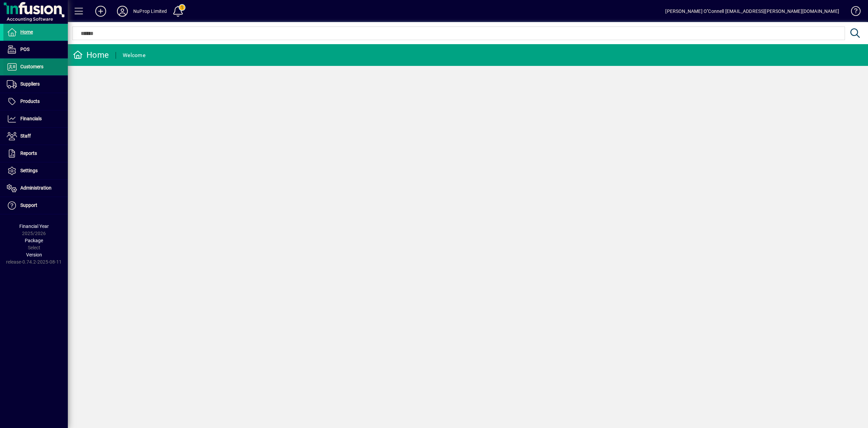 The height and width of the screenshot is (428, 868). Describe the element at coordinates (101, 11) in the screenshot. I see `button: Add` at that location.